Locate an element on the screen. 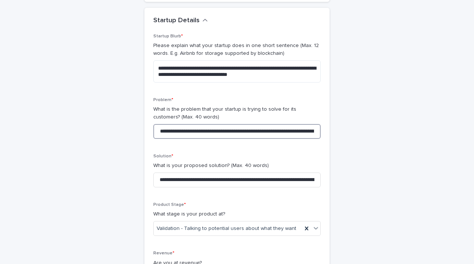  span: Problem is located at coordinates (163, 100).